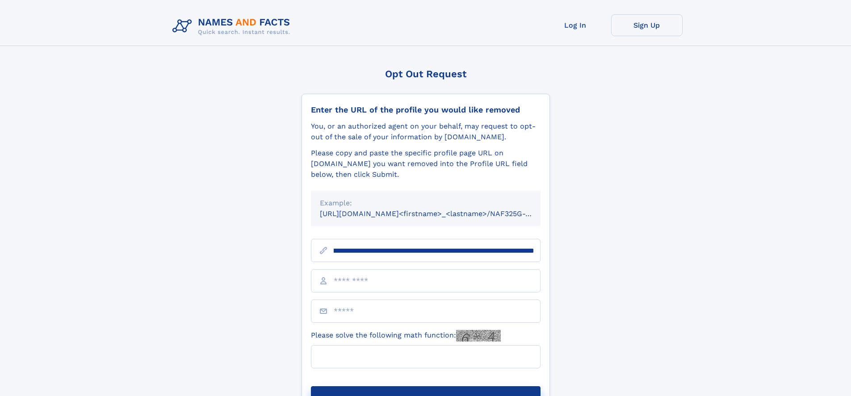  Describe the element at coordinates (576, 25) in the screenshot. I see `a: Log In` at that location.